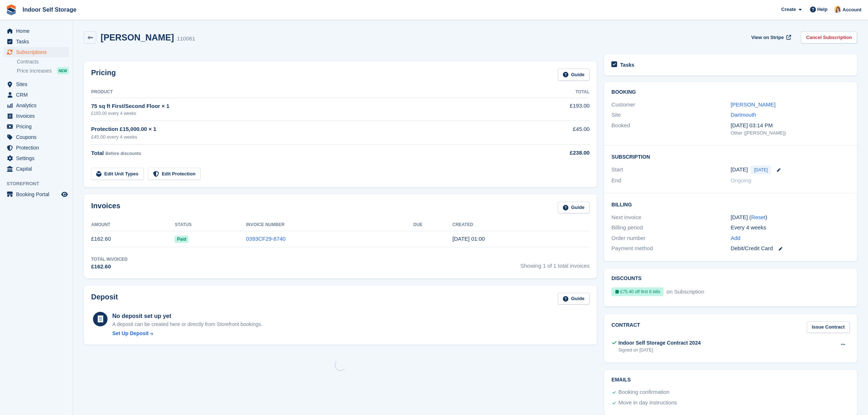 The image size is (868, 415). What do you see at coordinates (302, 92) in the screenshot?
I see `th: Product` at bounding box center [302, 92].